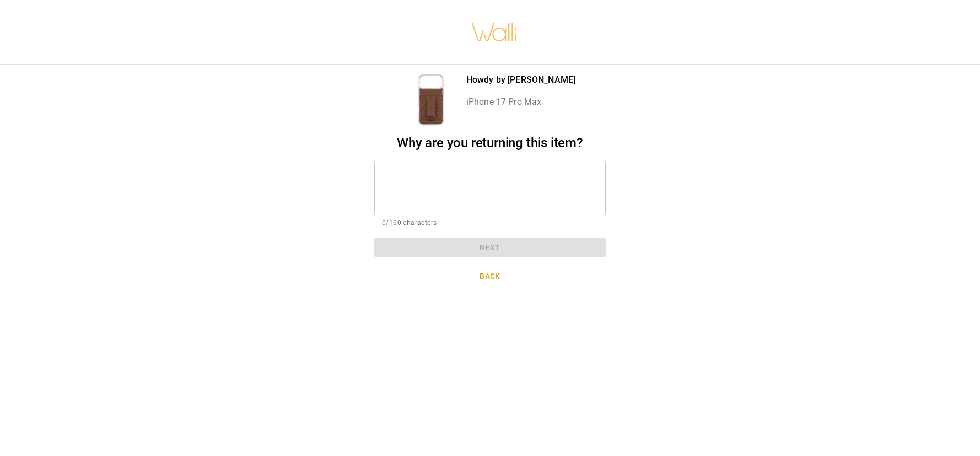 The height and width of the screenshot is (456, 980). Describe the element at coordinates (521, 102) in the screenshot. I see `p: iPhone 17 Pro Max` at that location.